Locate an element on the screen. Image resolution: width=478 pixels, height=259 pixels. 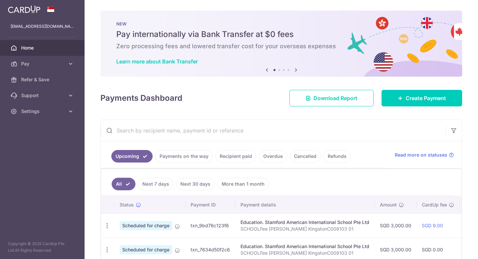
td: SGD 3,000.00 is located at coordinates (396, 225).